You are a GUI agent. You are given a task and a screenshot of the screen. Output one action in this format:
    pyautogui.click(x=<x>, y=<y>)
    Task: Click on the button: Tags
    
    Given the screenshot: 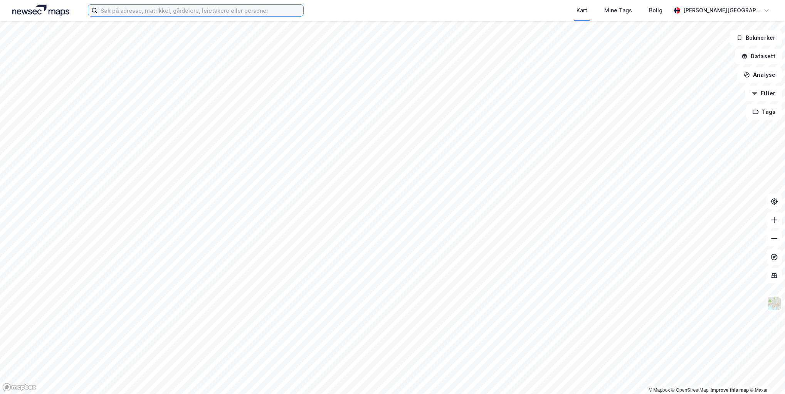 What is the action you would take?
    pyautogui.click(x=764, y=112)
    